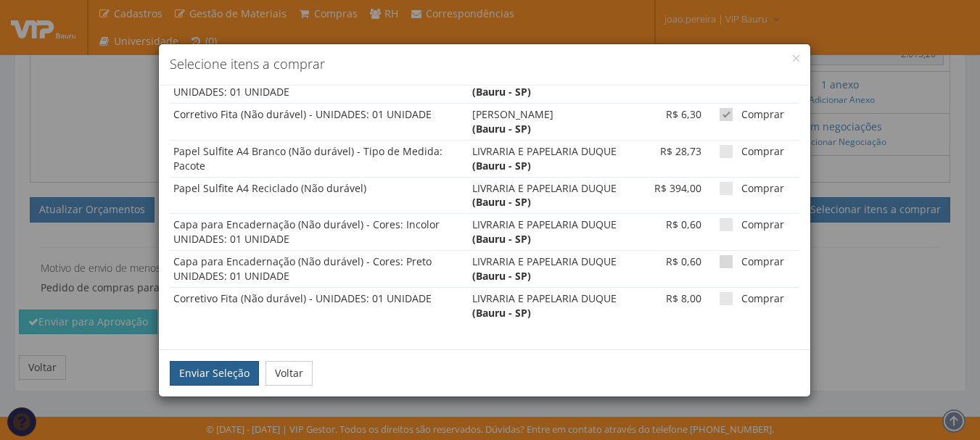  Describe the element at coordinates (320, 269) in the screenshot. I see `td: Capa para Encadernação (Não durável) - Cores: Preto UNIDADES: 01 UNIDADE` at that location.